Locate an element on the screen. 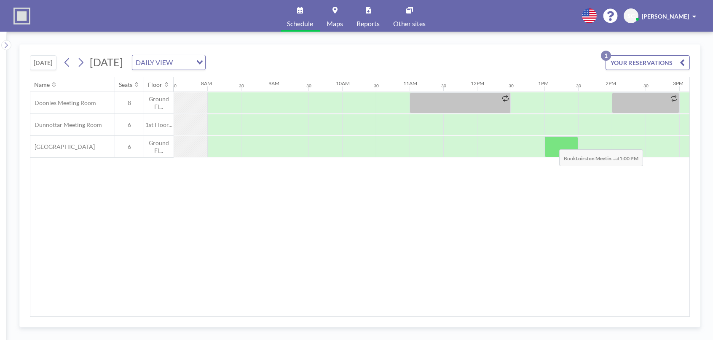 This screenshot has height=340, width=713. div: 11AM is located at coordinates (410, 83).